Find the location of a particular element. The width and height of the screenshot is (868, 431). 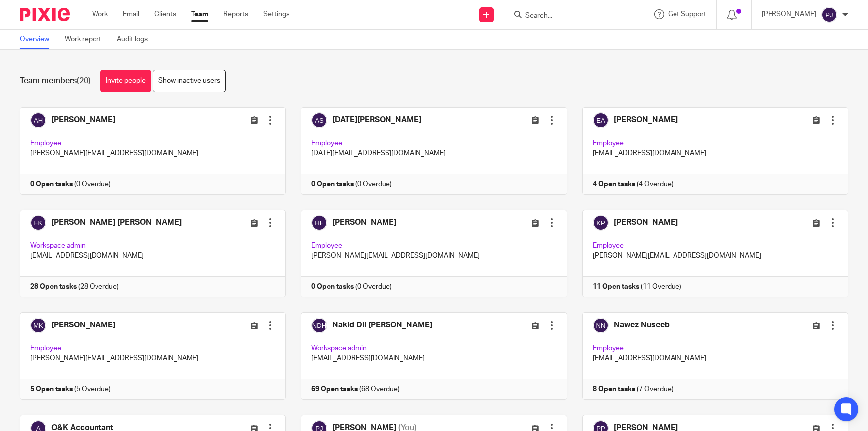

a: Invite people is located at coordinates (126, 81).